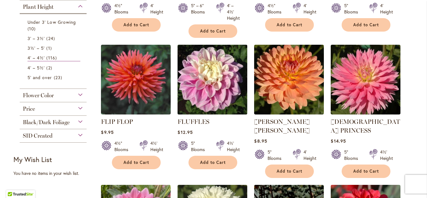  I want to click on span: 1, so click(50, 48).